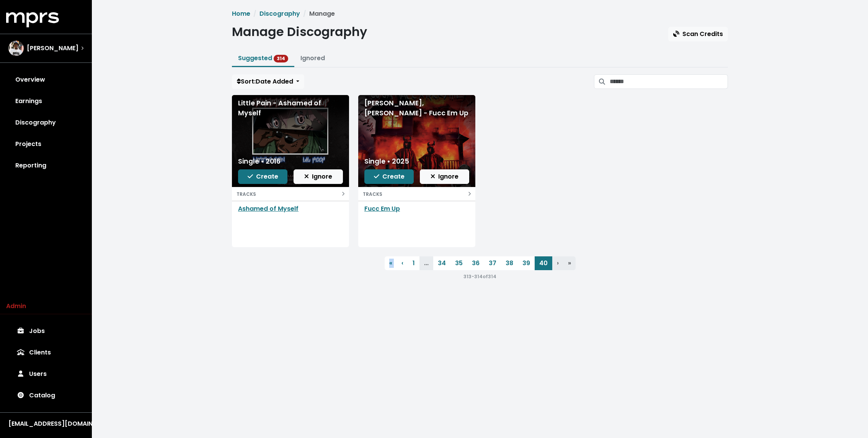  I want to click on a: Earnings, so click(46, 101).